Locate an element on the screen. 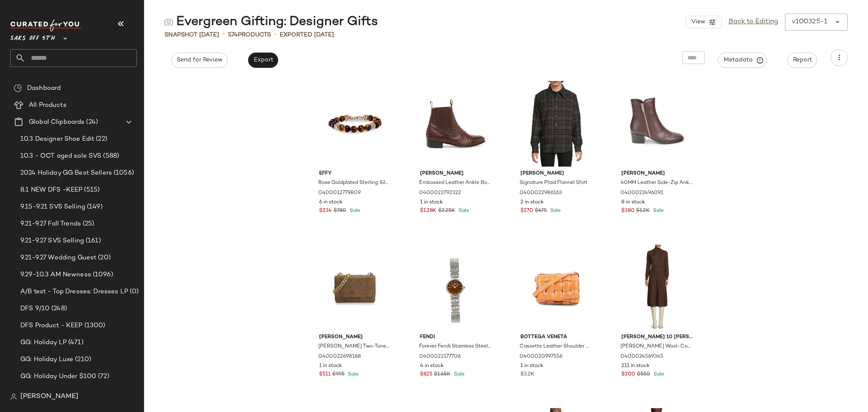 The height and width of the screenshot is (412, 868). span: 9.29-10.3 AM Newness is located at coordinates (56, 275).